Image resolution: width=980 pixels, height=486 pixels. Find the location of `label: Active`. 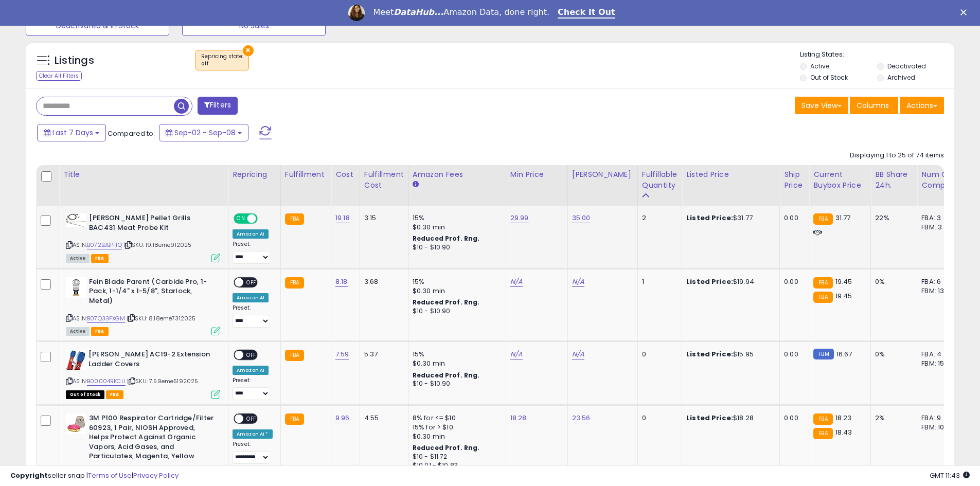

label: Active is located at coordinates (820, 66).